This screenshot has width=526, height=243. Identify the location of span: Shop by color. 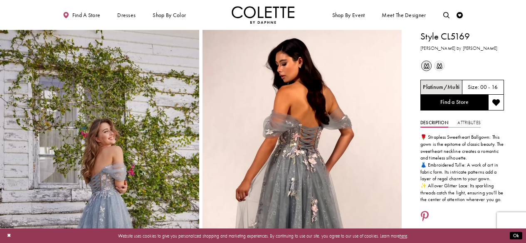
(169, 15).